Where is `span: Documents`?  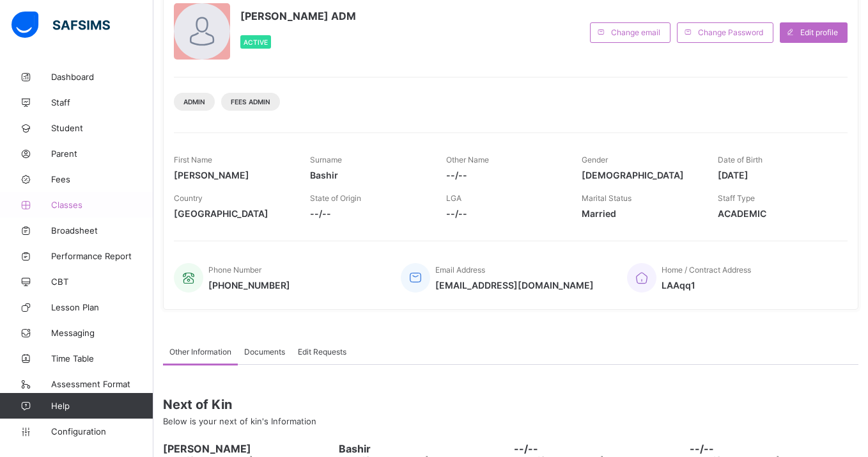 span: Documents is located at coordinates (265, 351).